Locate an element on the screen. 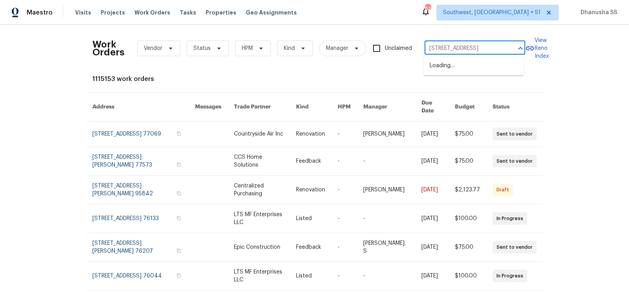  th: Due Date is located at coordinates (432, 107).